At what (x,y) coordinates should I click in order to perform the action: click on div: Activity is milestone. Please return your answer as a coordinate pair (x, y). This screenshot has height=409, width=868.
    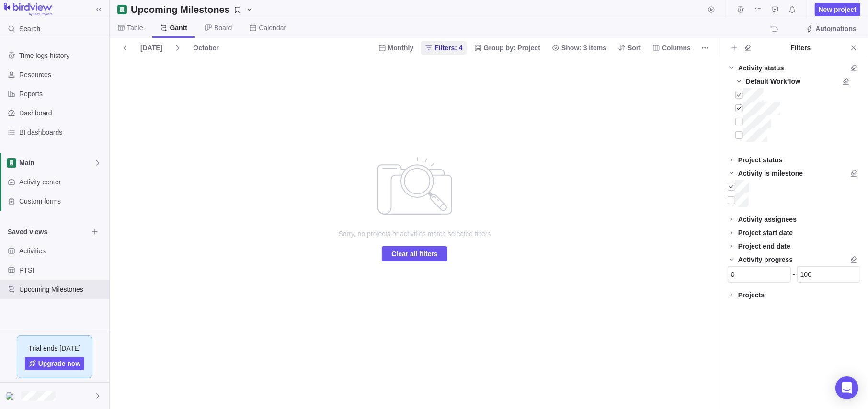
    Looking at the image, I should click on (770, 173).